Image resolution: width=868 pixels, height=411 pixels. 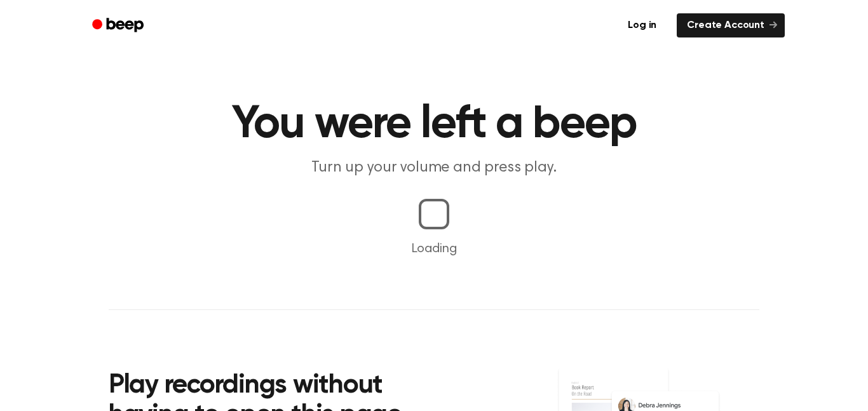 I want to click on a: Beep, so click(x=119, y=25).